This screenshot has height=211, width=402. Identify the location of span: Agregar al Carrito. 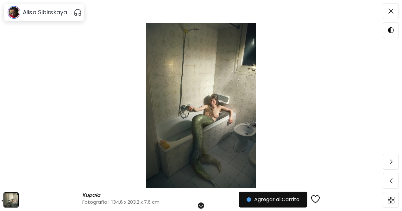
(273, 199).